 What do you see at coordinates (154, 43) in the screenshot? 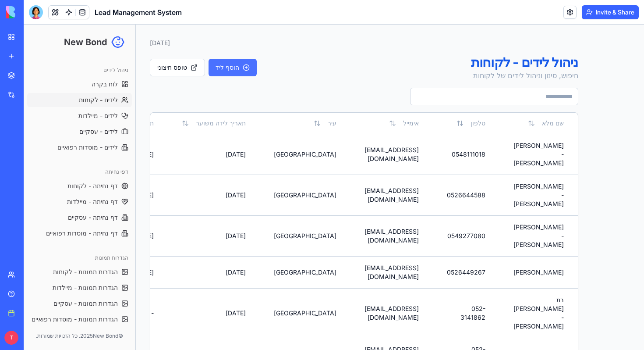
I see `a: טופס חיצוני` at bounding box center [154, 43].